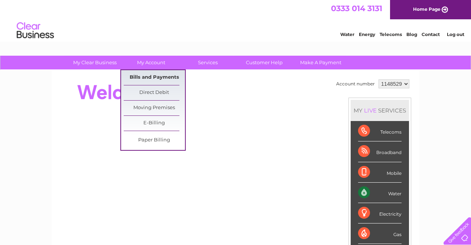 The height and width of the screenshot is (245, 471). Describe the element at coordinates (430, 34) in the screenshot. I see `a: Contact` at that location.